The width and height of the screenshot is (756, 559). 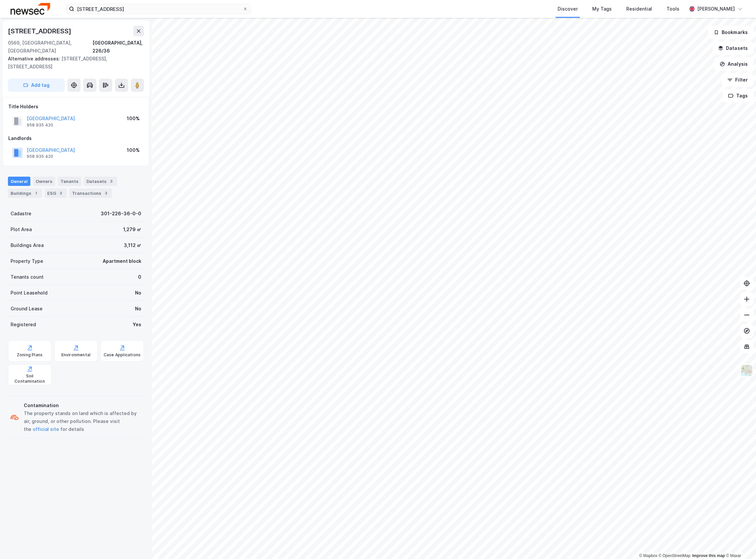 What do you see at coordinates (730, 32) in the screenshot?
I see `button: Bookmarks` at bounding box center [730, 32].